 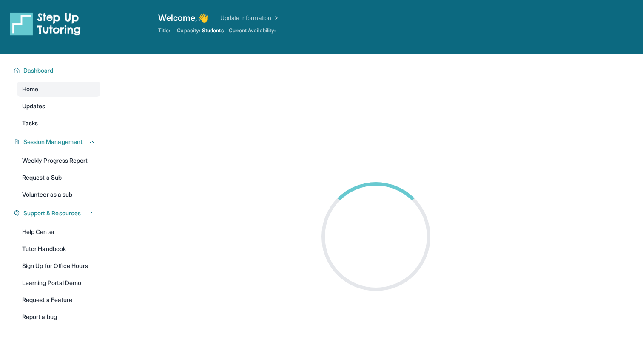 What do you see at coordinates (188, 31) in the screenshot?
I see `span: Capacity:` at bounding box center [188, 31].